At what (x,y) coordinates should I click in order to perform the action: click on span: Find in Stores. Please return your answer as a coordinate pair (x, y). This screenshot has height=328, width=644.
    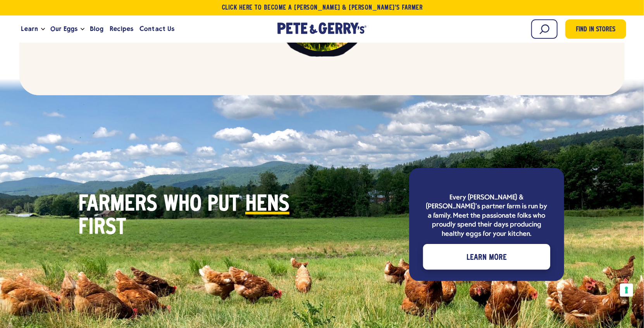
    Looking at the image, I should click on (596, 30).